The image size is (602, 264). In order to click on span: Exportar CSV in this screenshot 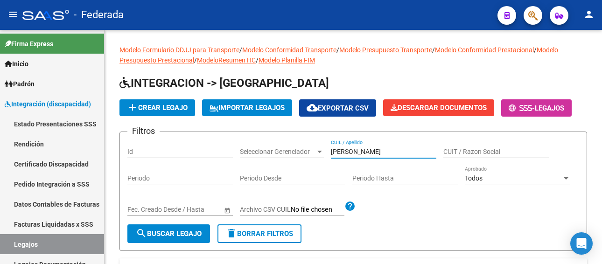, I will do `click(337, 108)`.